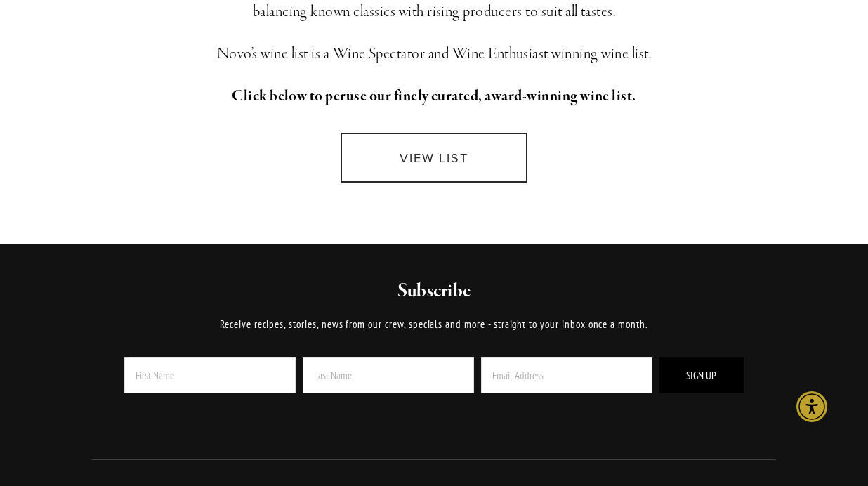  I want to click on h3: Novo’s wine list is a Wine Spectator and Wine Enthusiast winning wine list., so click(434, 54).